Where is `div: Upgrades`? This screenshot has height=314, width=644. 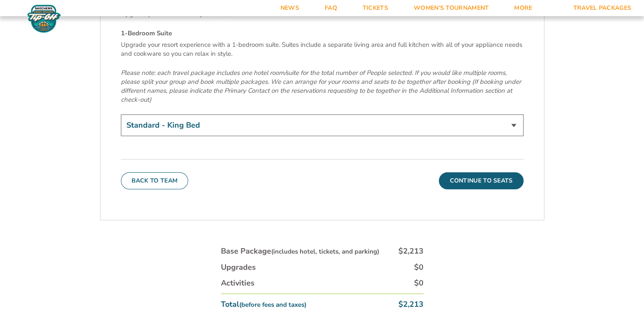
div: Upgrades is located at coordinates (238, 268).